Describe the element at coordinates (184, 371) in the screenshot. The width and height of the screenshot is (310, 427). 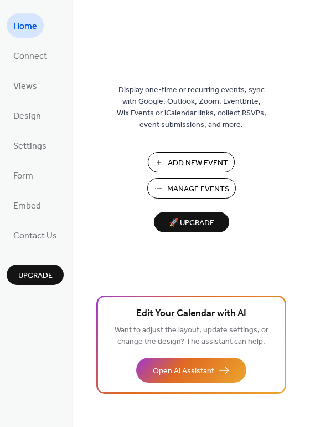
I see `span: Open AI Assistant` at that location.